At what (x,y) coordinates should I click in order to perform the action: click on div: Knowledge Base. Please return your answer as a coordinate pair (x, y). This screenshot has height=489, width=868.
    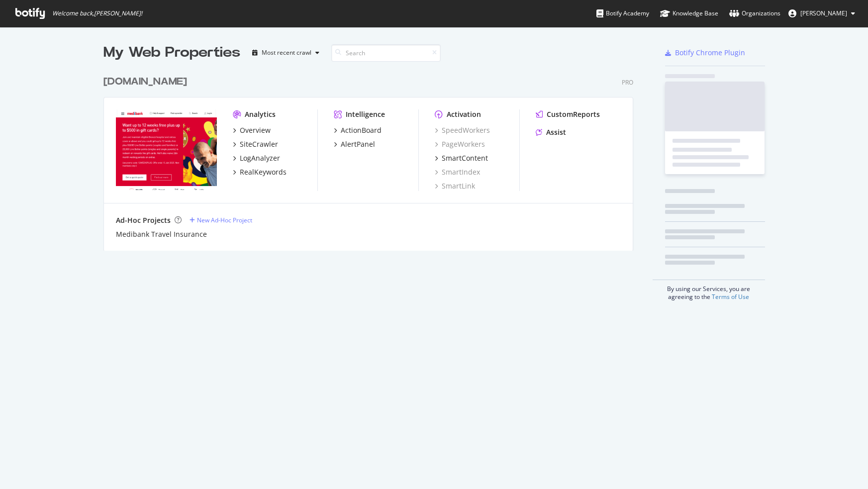
    Looking at the image, I should click on (689, 14).